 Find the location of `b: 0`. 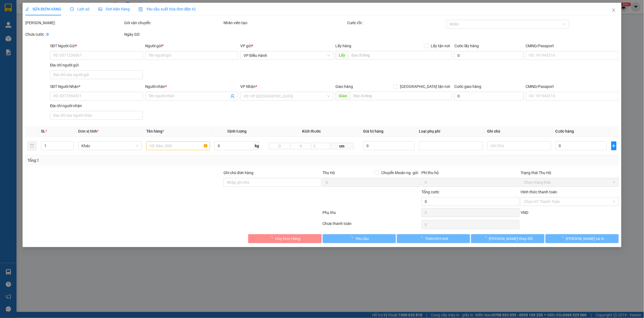

b: 0 is located at coordinates (48, 34).